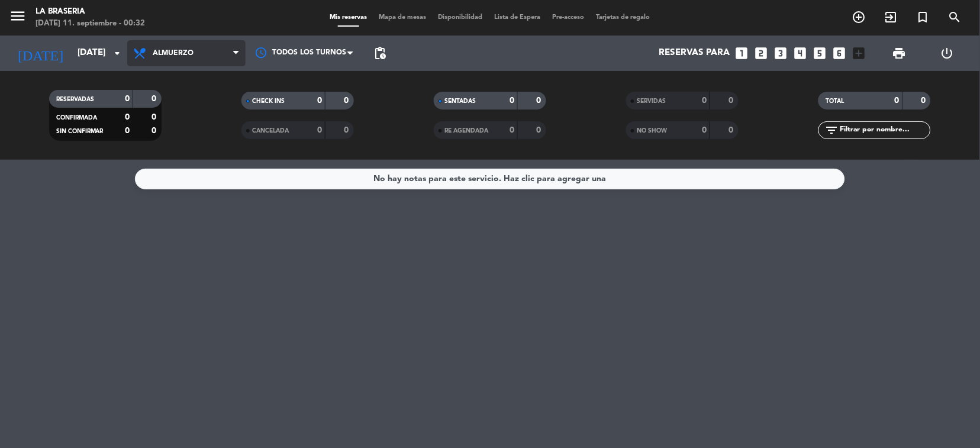 Image resolution: width=980 pixels, height=448 pixels. What do you see at coordinates (781, 53) in the screenshot?
I see `i: looks_3` at bounding box center [781, 53].